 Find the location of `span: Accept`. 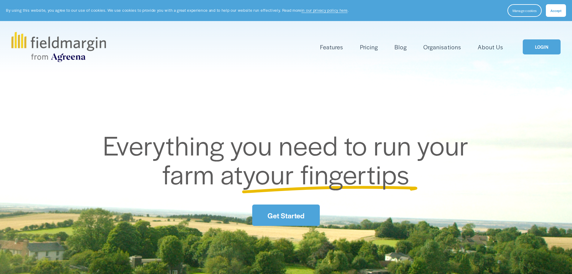

span: Accept is located at coordinates (556, 11).